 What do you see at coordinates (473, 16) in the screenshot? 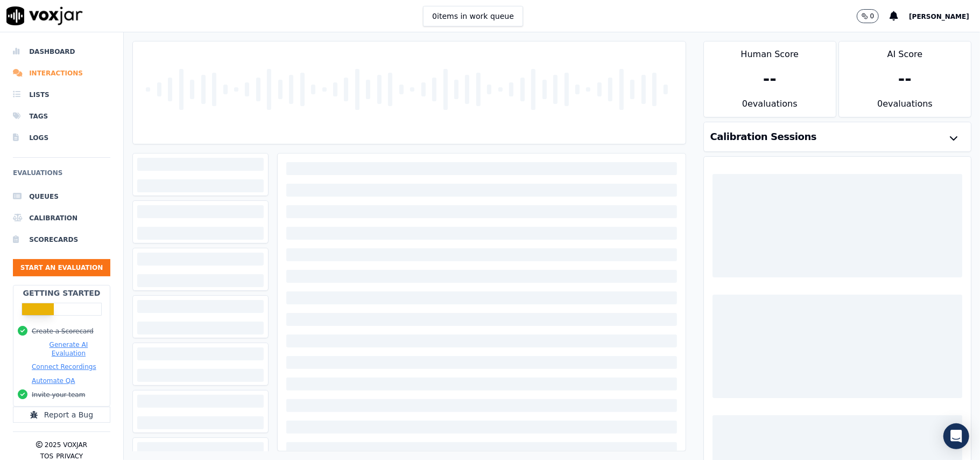
I see `button: 0items in work queue` at bounding box center [473, 16].